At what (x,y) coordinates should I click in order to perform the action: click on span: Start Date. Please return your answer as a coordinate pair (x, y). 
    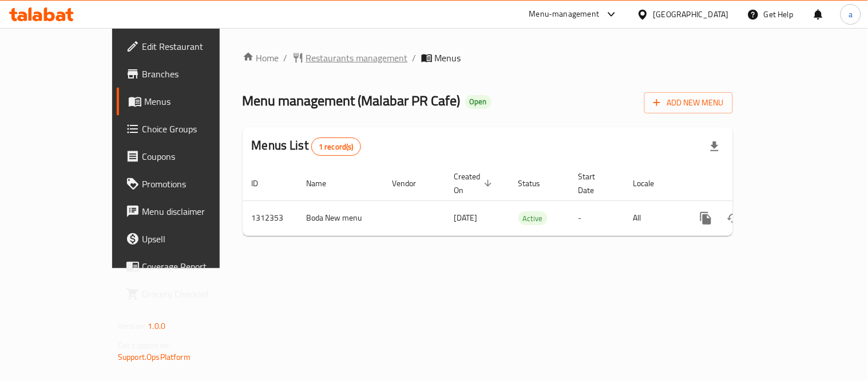
    Looking at the image, I should click on (595, 183).